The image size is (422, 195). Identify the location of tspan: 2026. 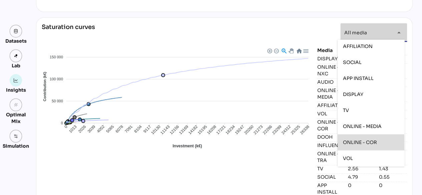
(82, 129).